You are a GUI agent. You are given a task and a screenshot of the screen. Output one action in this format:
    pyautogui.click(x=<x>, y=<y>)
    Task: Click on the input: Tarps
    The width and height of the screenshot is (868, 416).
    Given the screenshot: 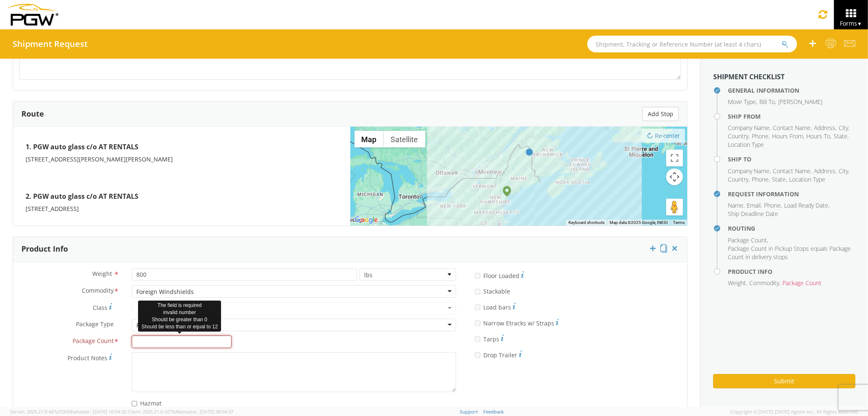 What is the action you would take?
    pyautogui.click(x=477, y=339)
    